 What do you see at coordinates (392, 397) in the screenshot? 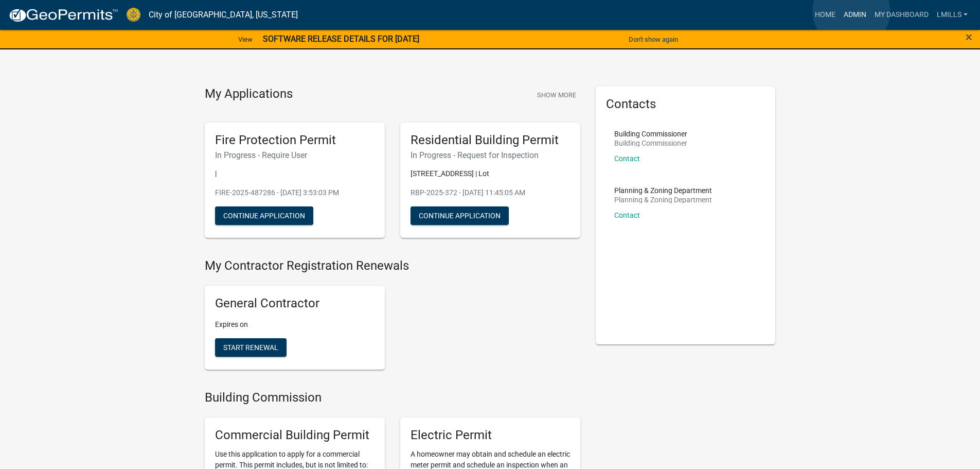
I see `h4: Building Commission` at bounding box center [392, 397].